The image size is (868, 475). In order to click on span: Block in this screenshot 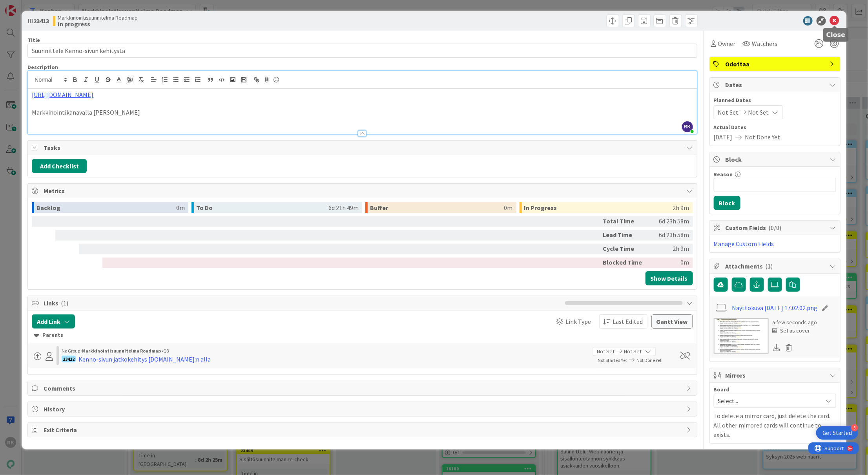, I will do `click(776, 159)`.